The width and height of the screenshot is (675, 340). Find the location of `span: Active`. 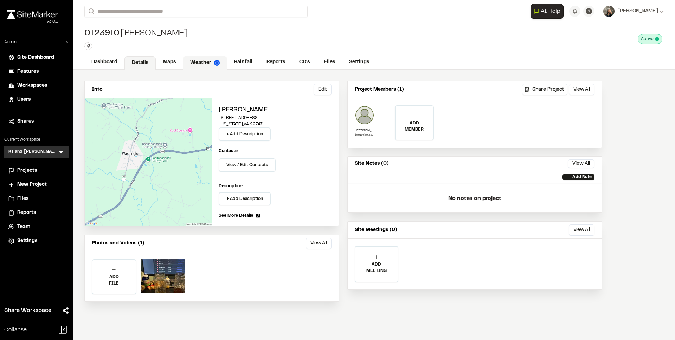

span: Active is located at coordinates (647, 39).